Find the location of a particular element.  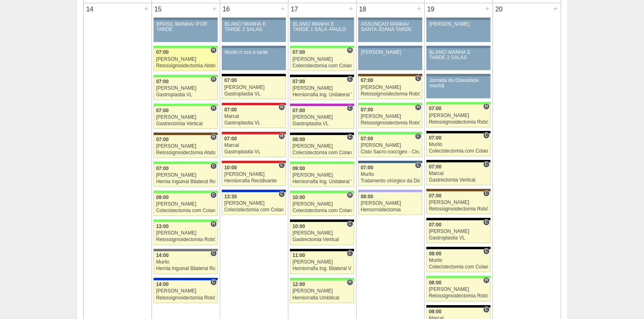

div: Key: Santa Joana is located at coordinates (185, 134).